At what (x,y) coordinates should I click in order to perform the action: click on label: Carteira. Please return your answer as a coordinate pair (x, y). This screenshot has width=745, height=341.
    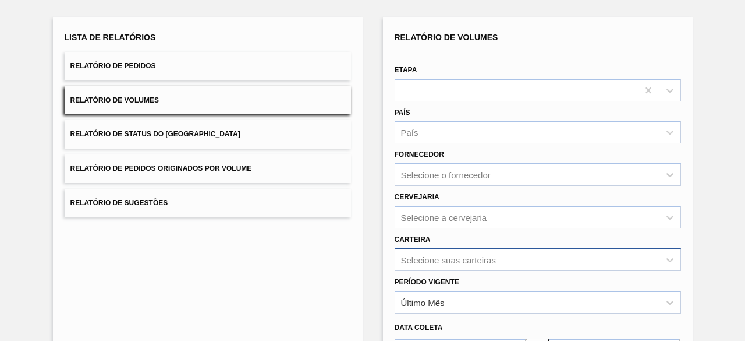
    Looking at the image, I should click on (413, 239).